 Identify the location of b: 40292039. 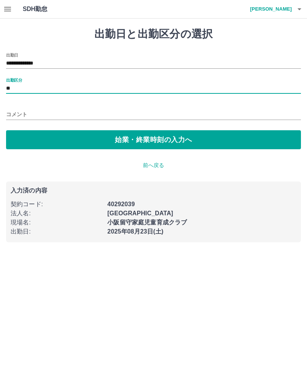
(121, 204).